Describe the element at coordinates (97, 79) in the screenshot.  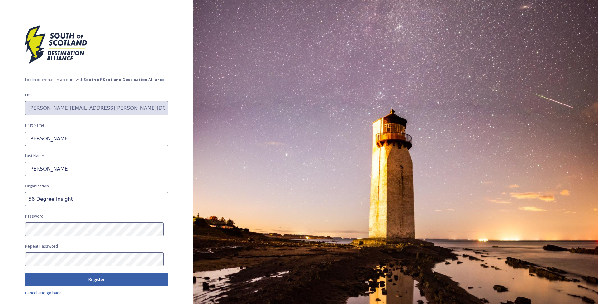
I see `span: Log in or create an account with` at that location.